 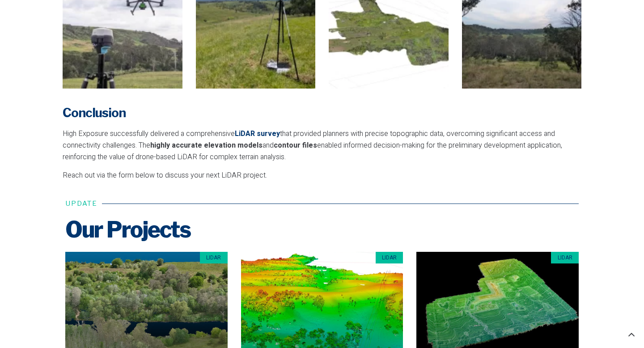 I want to click on p: Reach out via the form below to discuss your next LiDAR project., so click(x=322, y=176).